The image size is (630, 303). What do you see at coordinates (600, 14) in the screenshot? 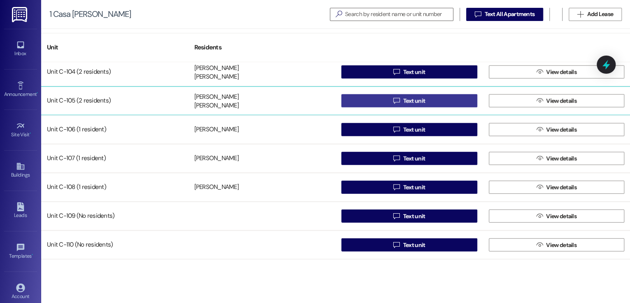
I see `span: Add Lease` at bounding box center [600, 14].